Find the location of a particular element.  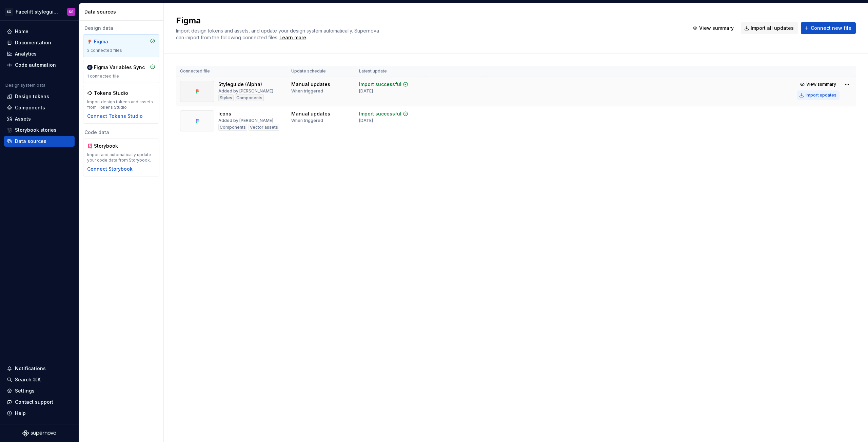

button: Help is located at coordinates (39, 413).